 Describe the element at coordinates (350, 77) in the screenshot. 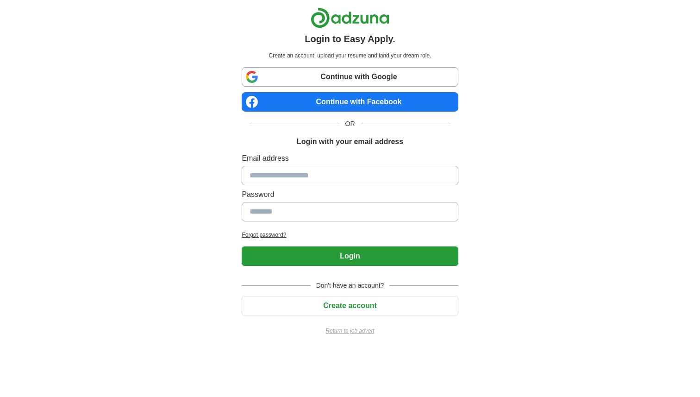

I see `a: Continue with Google` at that location.